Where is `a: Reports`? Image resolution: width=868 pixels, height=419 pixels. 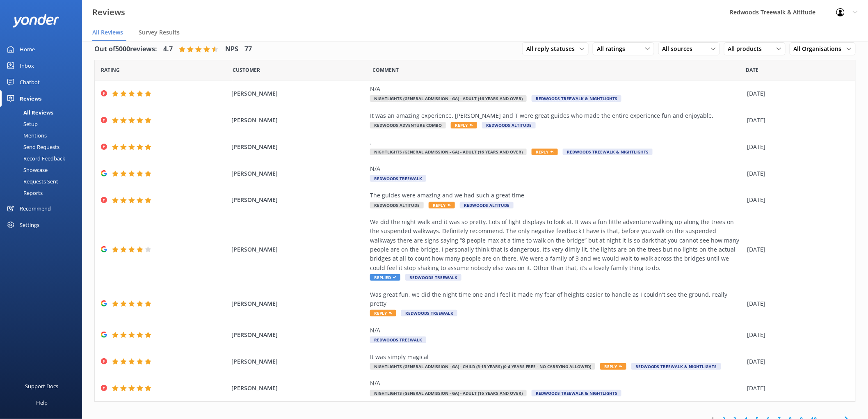 a: Reports is located at coordinates (43, 193).